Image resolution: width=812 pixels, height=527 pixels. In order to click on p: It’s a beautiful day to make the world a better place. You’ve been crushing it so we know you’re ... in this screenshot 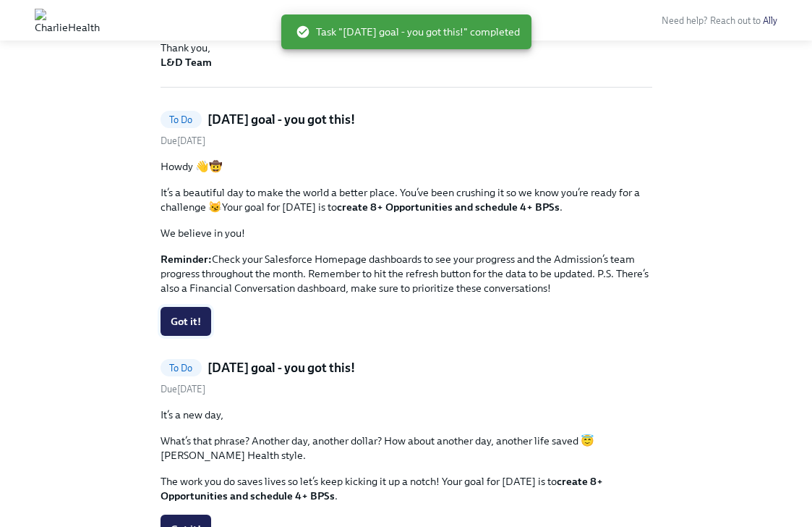, I will do `click(406, 200)`.